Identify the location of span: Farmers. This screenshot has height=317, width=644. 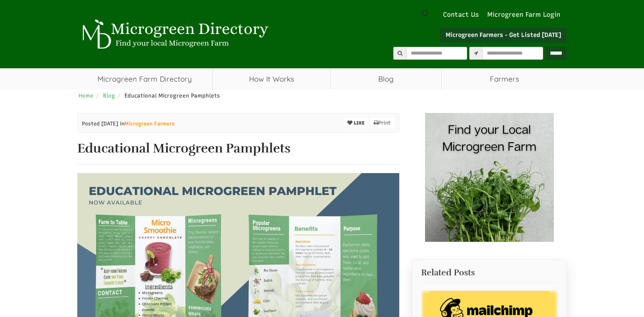
(504, 79).